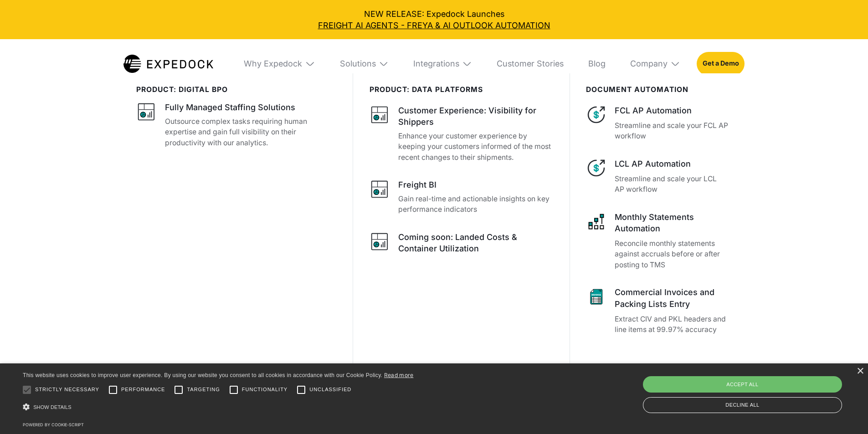 This screenshot has height=434, width=868. I want to click on p: Streamline and scale your LCL AP workflow, so click(673, 184).